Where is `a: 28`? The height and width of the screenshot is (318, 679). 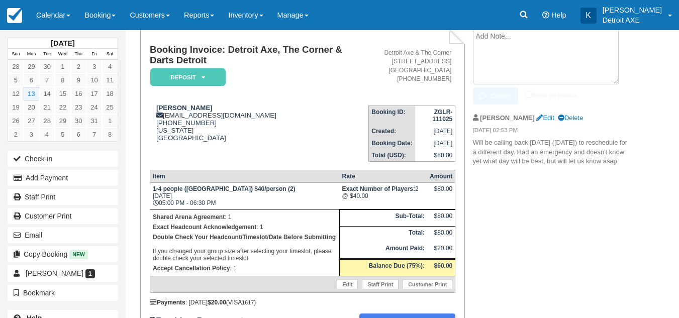 a: 28 is located at coordinates (47, 121).